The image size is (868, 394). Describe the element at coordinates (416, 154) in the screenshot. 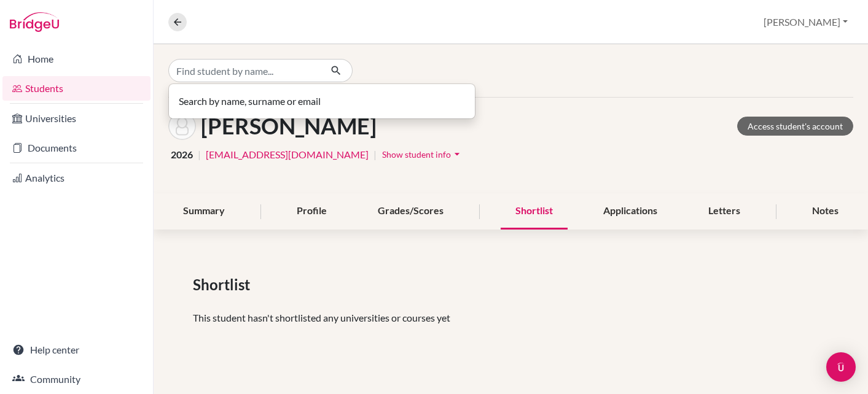

I see `span: Show student info` at that location.